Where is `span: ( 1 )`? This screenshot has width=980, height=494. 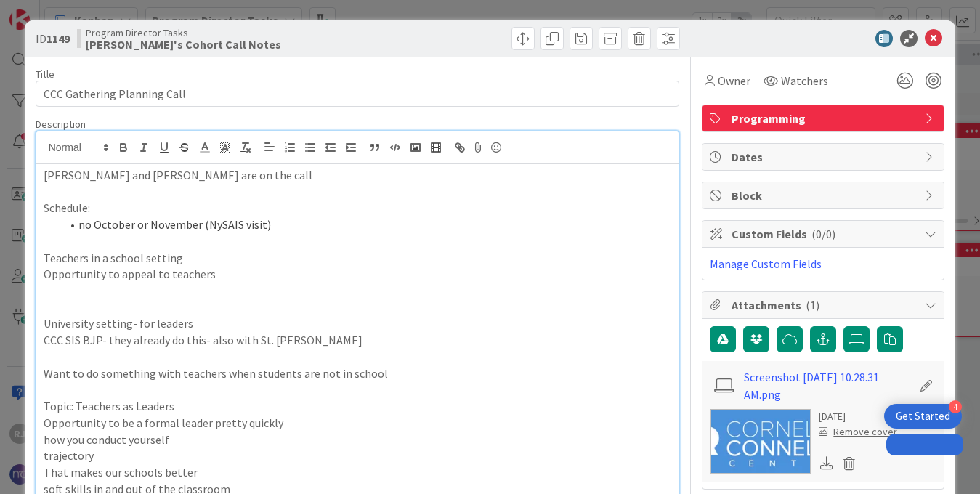 span: ( 1 ) is located at coordinates (812, 305).